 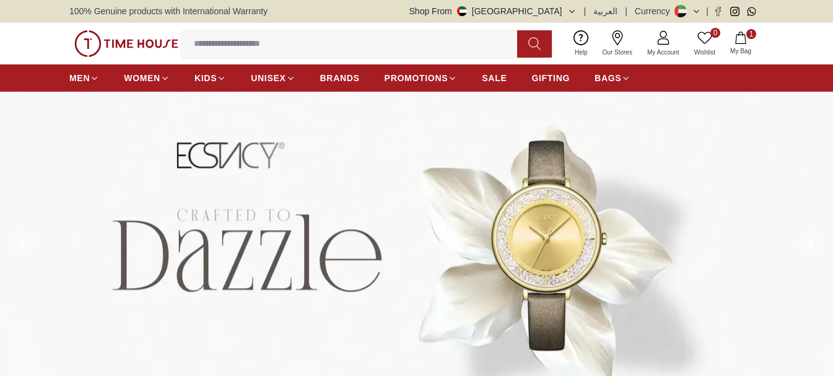 What do you see at coordinates (751, 34) in the screenshot?
I see `span: 1` at bounding box center [751, 34].